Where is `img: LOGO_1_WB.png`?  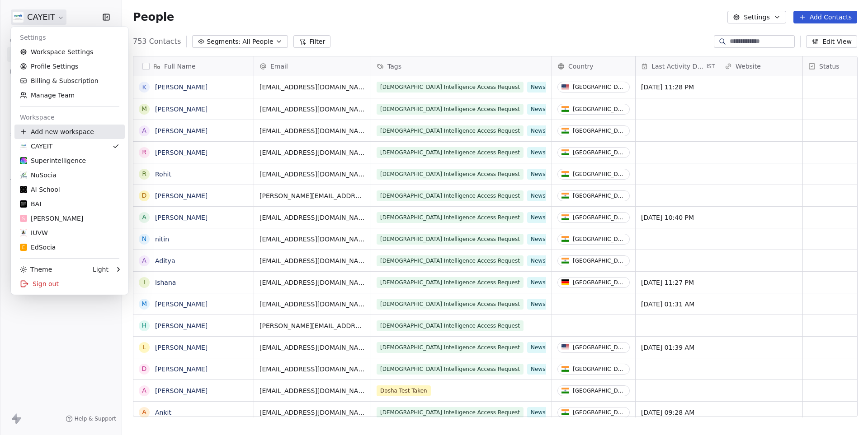
img: LOGO_1_WB.png is located at coordinates (23, 175).